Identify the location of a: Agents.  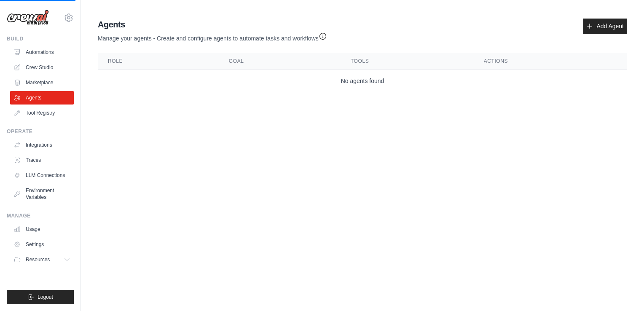
(42, 98).